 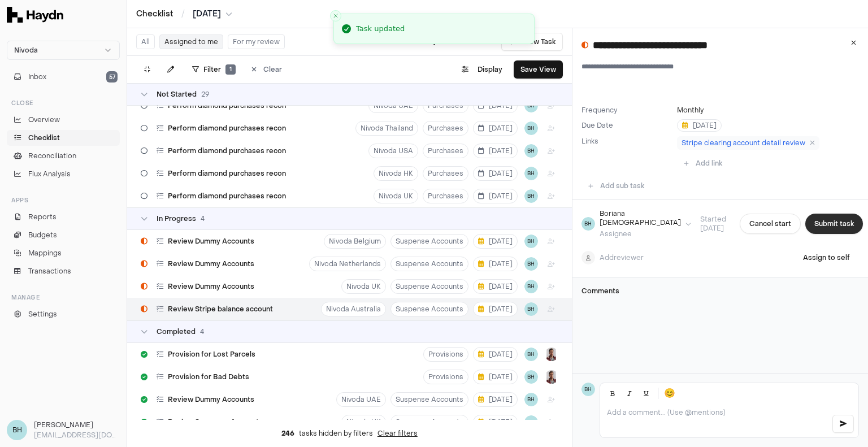 What do you see at coordinates (630, 393) in the screenshot?
I see `button: Italic (Ctrl+I)` at bounding box center [630, 393].